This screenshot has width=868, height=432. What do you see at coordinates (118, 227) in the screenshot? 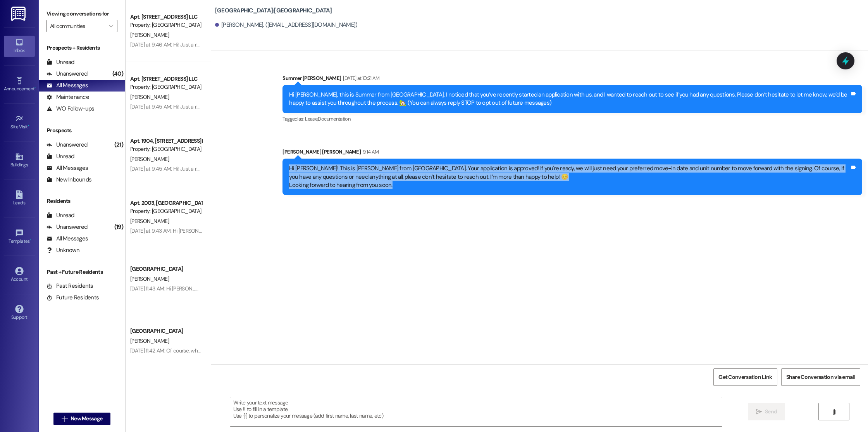
I see `div: (19)` at bounding box center [118, 227].